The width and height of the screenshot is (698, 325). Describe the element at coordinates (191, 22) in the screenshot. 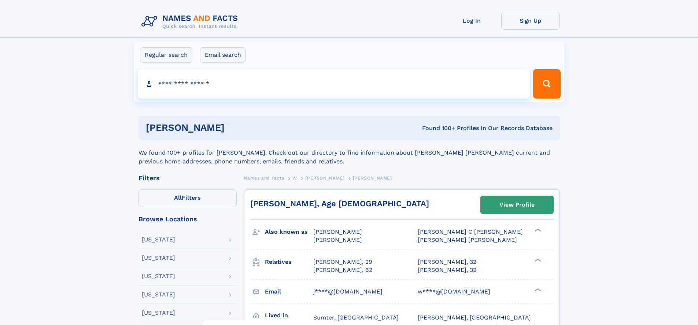

I see `img: Logo Names and Facts` at that location.